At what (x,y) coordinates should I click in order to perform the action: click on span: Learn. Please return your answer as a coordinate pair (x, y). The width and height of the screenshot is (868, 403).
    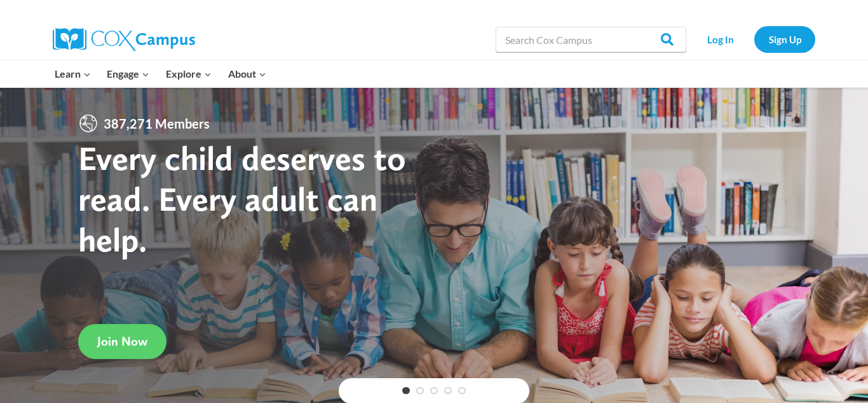
    Looking at the image, I should click on (72, 74).